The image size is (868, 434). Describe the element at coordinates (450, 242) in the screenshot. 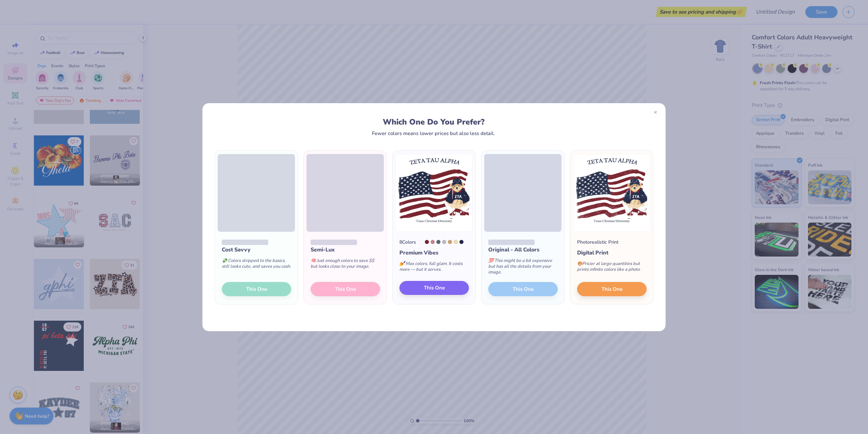

I see `div: 728 C` at that location.